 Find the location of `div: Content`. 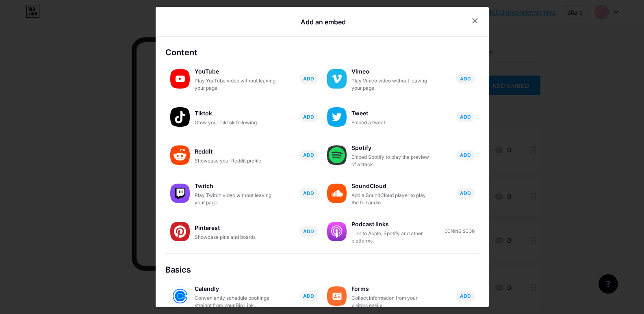

div: Content is located at coordinates (322, 52).